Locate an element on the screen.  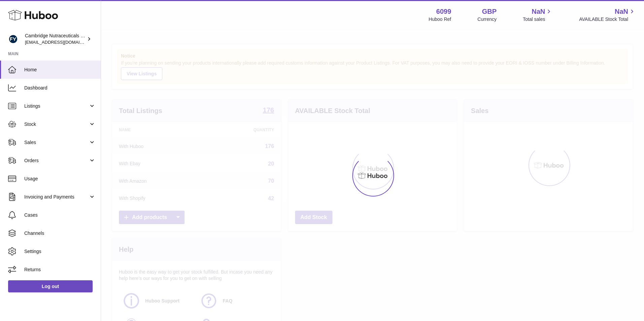
span: Usage is located at coordinates (60, 179).